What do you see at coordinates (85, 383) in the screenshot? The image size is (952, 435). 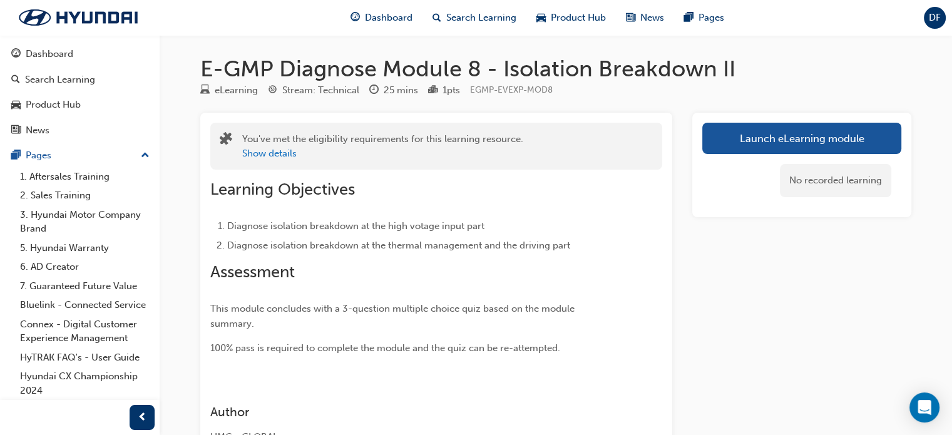 I see `a: Hyundai CX Championship 2024` at bounding box center [85, 383].